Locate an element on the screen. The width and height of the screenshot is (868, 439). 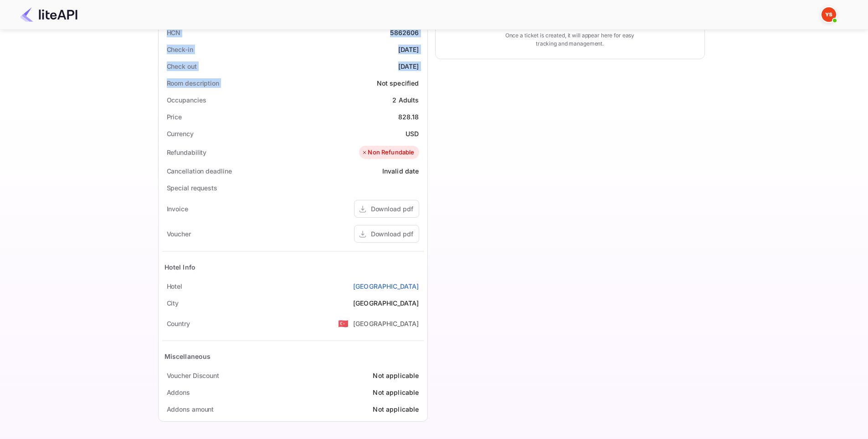
div: 2 Adults is located at coordinates (405, 100).